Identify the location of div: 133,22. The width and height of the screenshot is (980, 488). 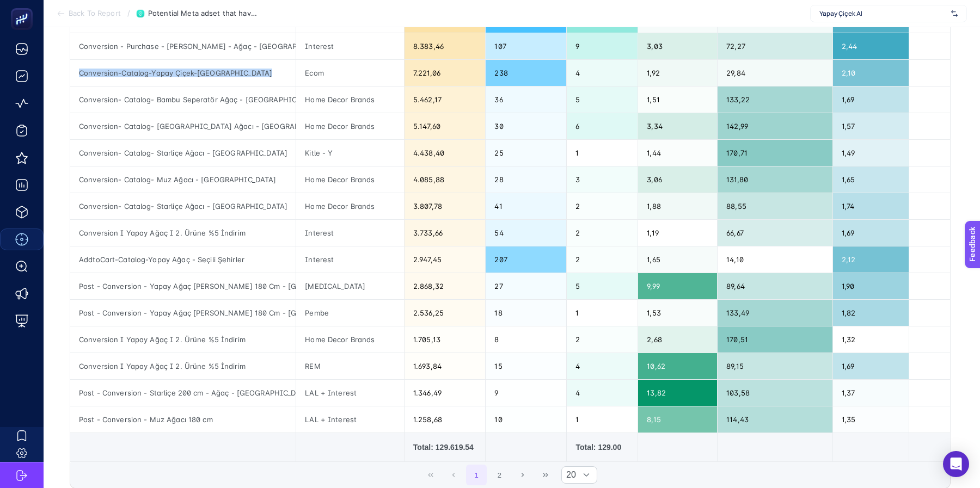
(775, 100).